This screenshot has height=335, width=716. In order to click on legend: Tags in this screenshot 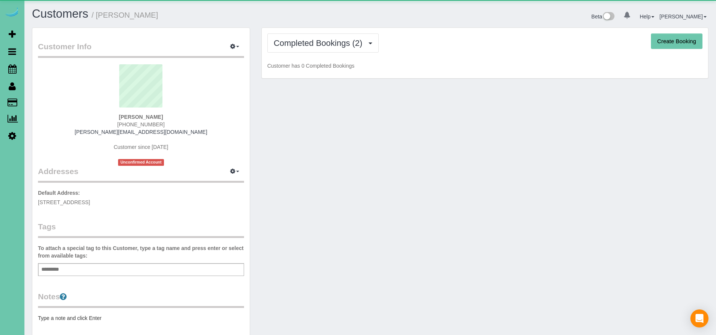, I will do `click(141, 230)`.